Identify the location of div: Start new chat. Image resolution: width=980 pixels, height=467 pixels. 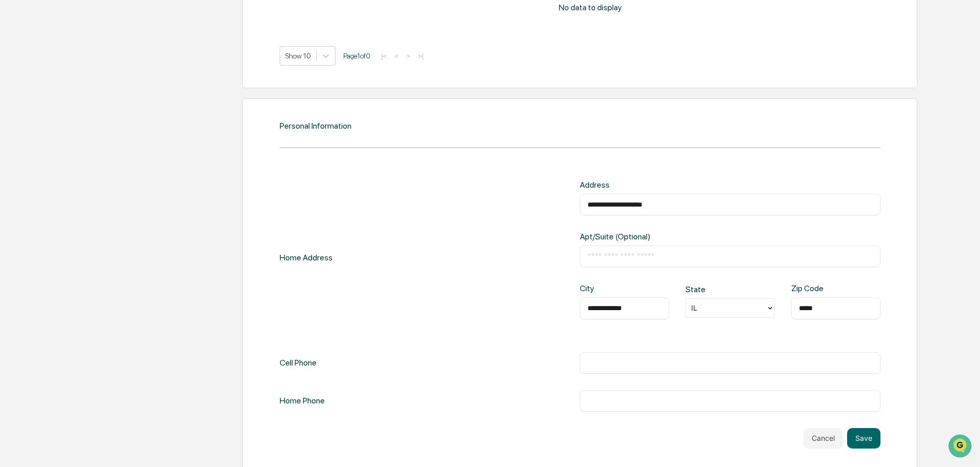
(101, 84).